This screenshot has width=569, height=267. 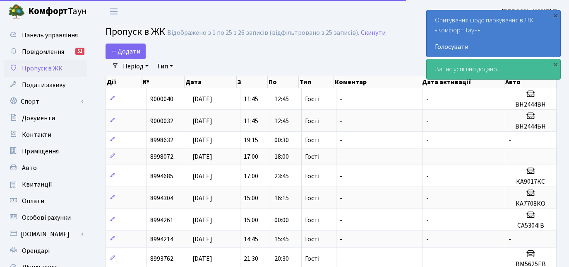 What do you see at coordinates (36, 135) in the screenshot?
I see `span: Контакти` at bounding box center [36, 135].